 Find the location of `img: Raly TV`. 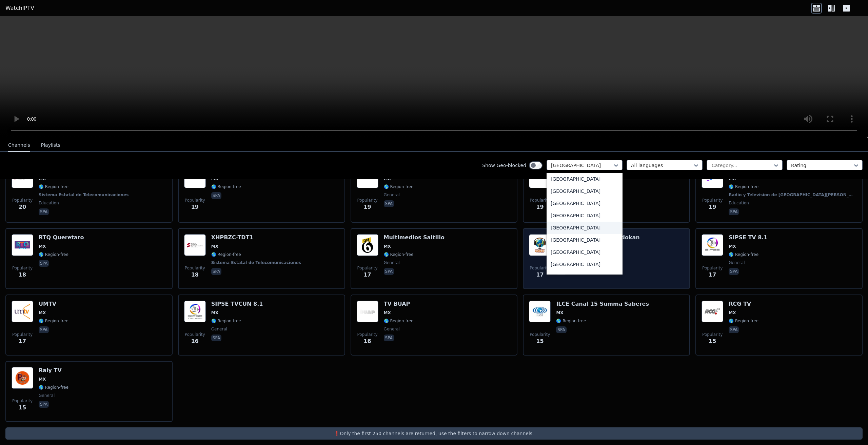

img: Raly TV is located at coordinates (23, 378).